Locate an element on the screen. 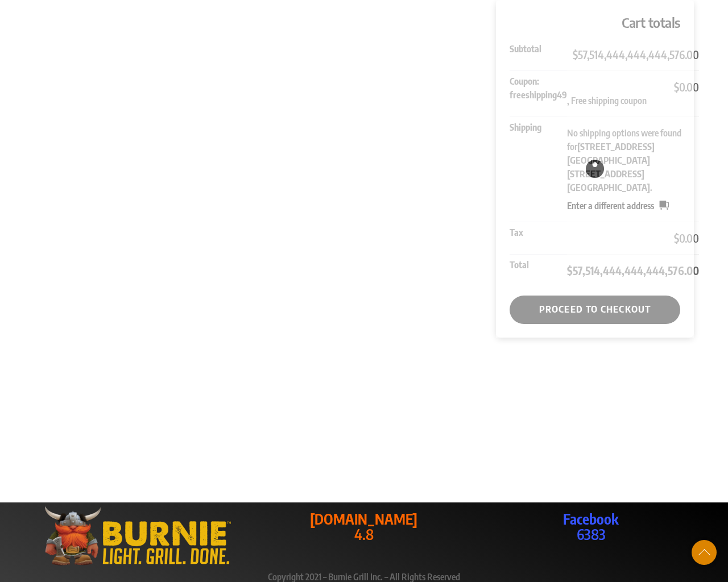 This screenshot has width=728, height=582. strong: Facebook is located at coordinates (591, 518).